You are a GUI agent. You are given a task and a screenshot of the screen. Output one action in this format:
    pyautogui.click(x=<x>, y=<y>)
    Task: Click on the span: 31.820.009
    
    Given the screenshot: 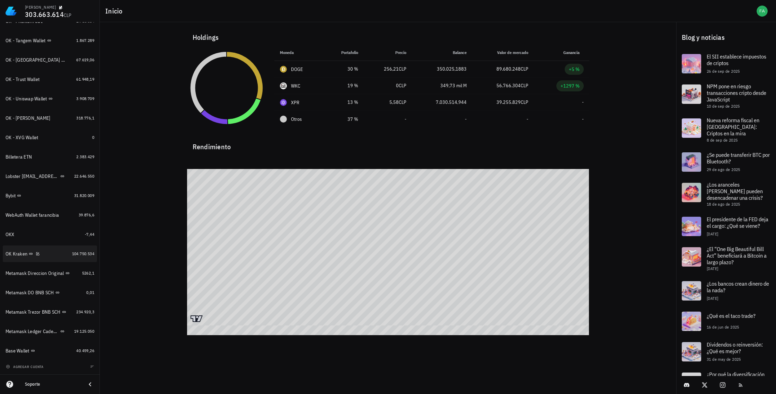 What is the action you would take?
    pyautogui.click(x=84, y=195)
    